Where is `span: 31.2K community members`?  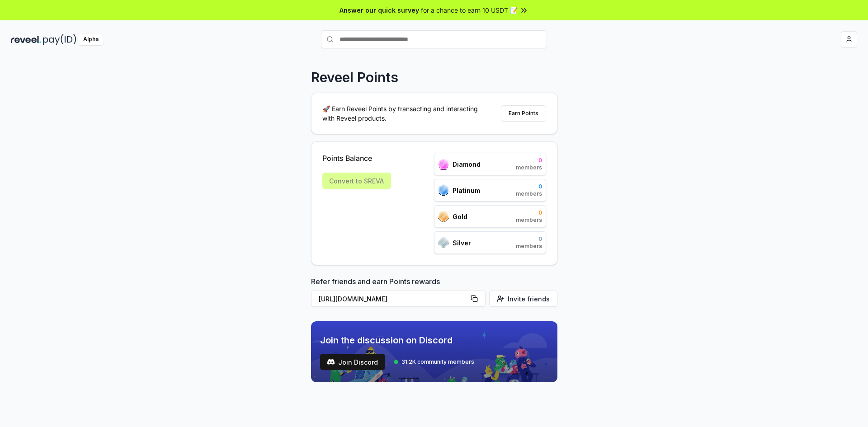
span: 31.2K community members is located at coordinates (438, 362).